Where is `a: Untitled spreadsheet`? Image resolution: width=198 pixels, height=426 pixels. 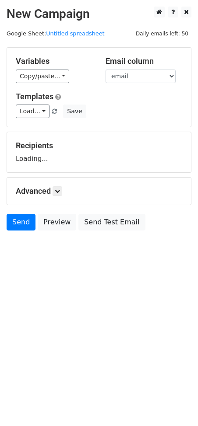
a: Untitled spreadsheet is located at coordinates (75, 33).